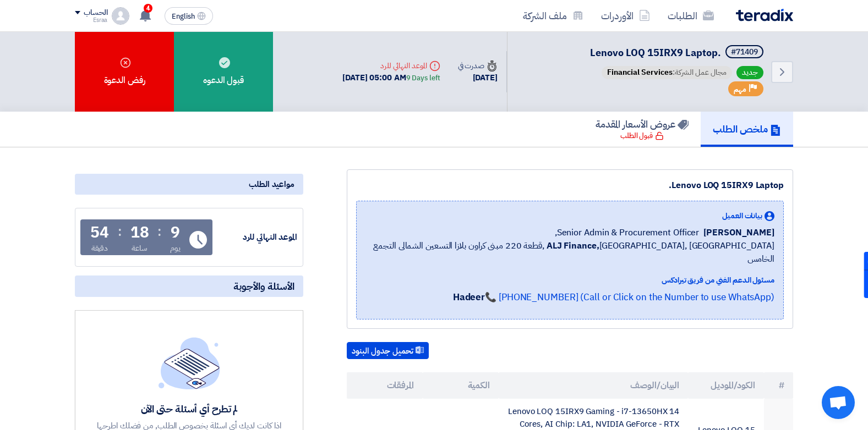  Describe the element at coordinates (140, 233) in the screenshot. I see `div: 18` at that location.